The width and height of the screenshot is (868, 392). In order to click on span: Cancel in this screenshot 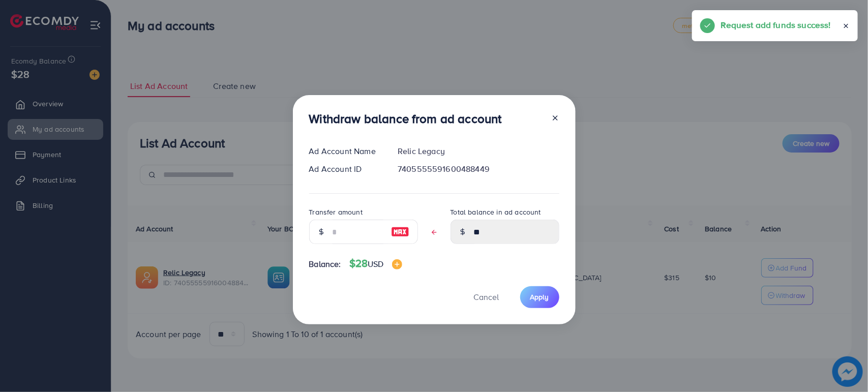, I will do `click(486, 297)`.